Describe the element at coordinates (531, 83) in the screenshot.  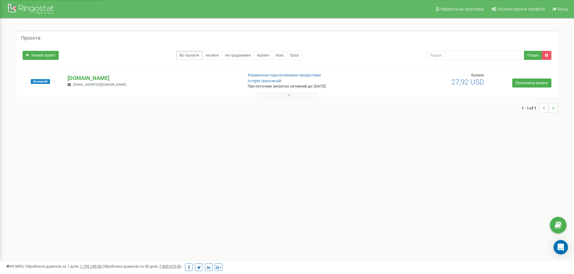
I see `a: Поповнити баланс` at that location.